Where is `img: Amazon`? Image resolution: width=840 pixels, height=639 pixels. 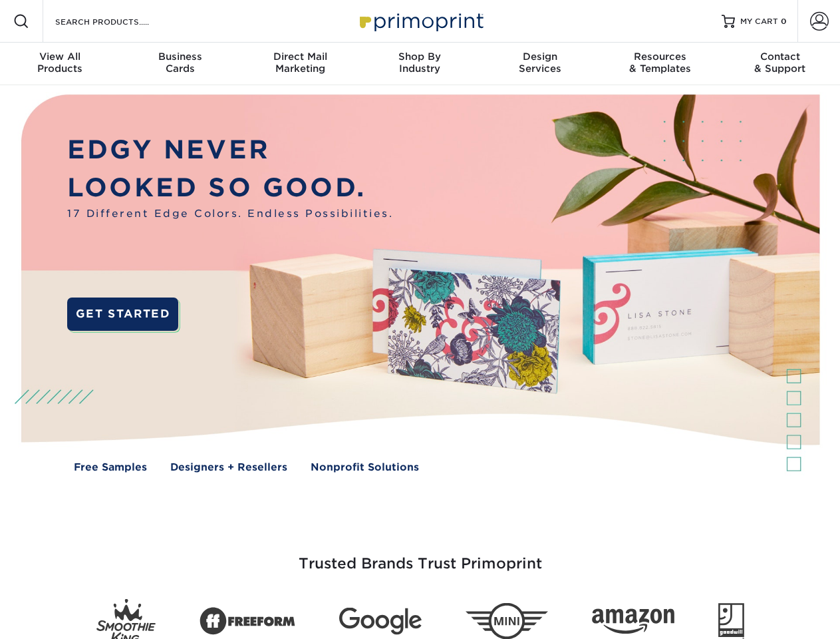 img: Amazon is located at coordinates (633, 622).